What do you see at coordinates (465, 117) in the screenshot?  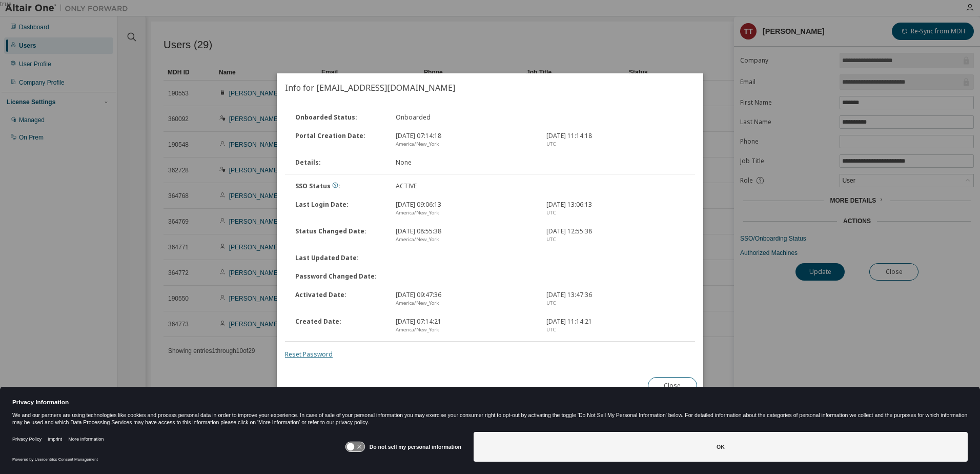 I see `div: Onboarded` at bounding box center [465, 117].